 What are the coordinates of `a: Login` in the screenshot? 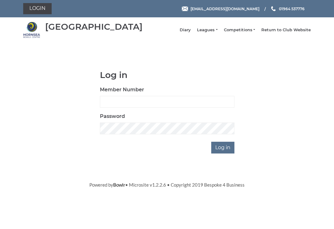 It's located at (37, 9).